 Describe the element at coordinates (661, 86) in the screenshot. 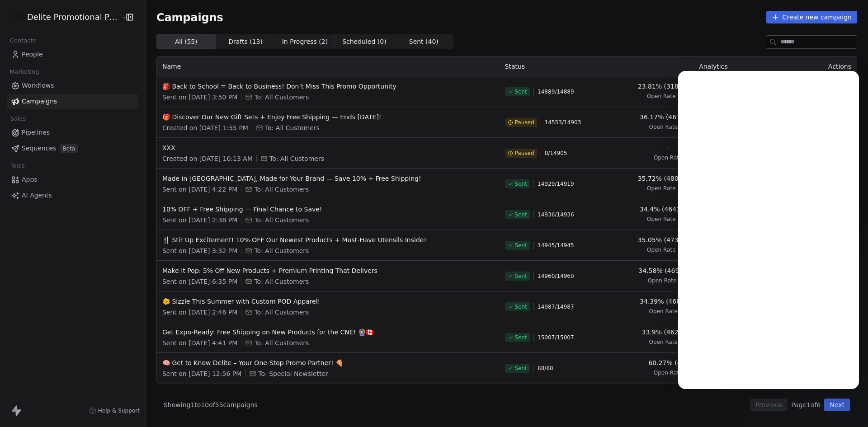

I see `span: 23.81% (3183)` at that location.